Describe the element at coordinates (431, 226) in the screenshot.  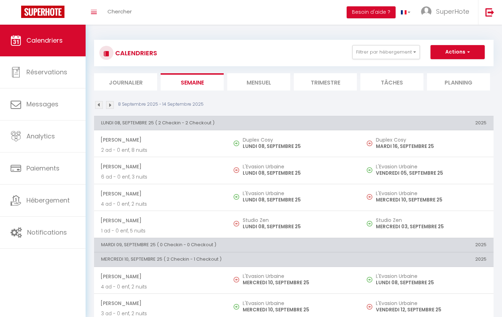
I see `p: MERCREDI 03, SEPTEMBRE 25` at that location.